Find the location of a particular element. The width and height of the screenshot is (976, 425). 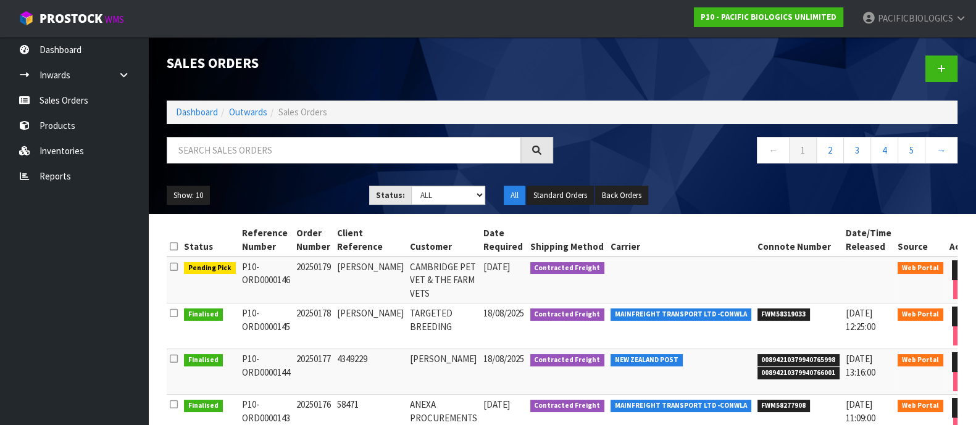

td: TARGETED BREEDING is located at coordinates (443, 326).